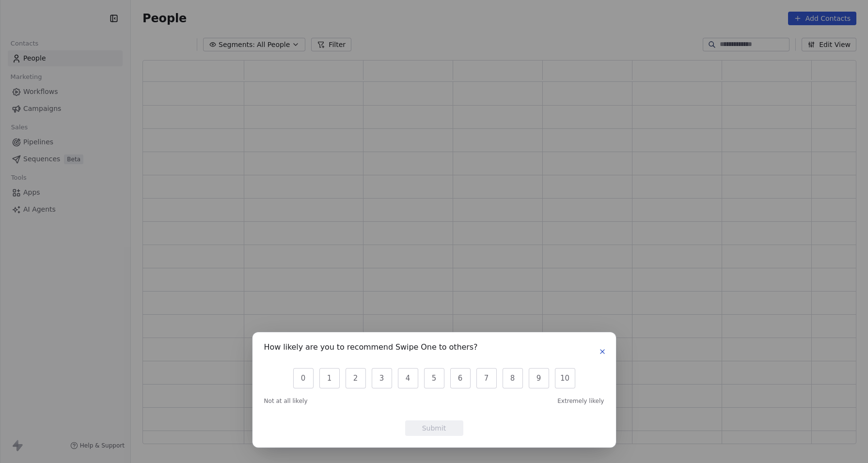 This screenshot has height=463, width=868. Describe the element at coordinates (539, 378) in the screenshot. I see `button: 9` at that location.